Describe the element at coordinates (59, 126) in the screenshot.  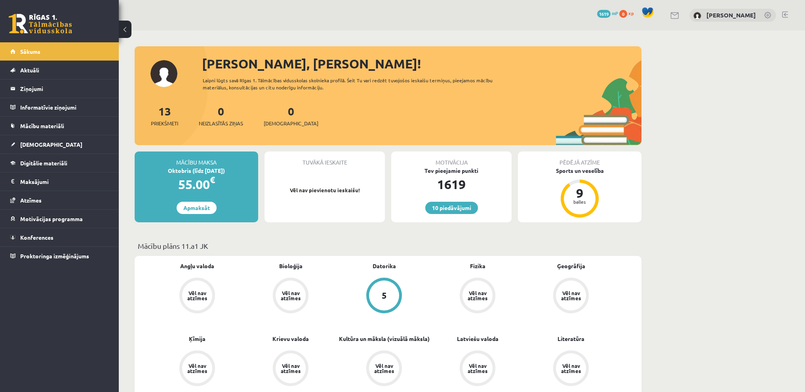
I see `a: Mācību materiāli` at that location.